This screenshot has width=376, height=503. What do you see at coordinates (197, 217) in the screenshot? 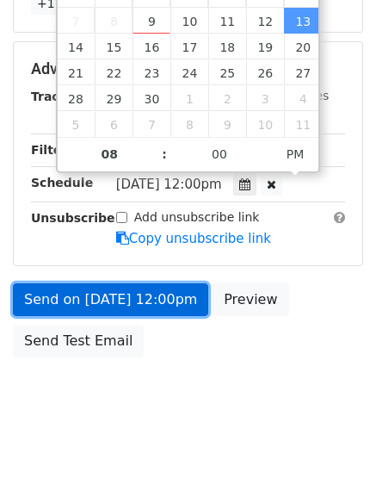
I see `label: Add unsubscribe link` at bounding box center [197, 217].